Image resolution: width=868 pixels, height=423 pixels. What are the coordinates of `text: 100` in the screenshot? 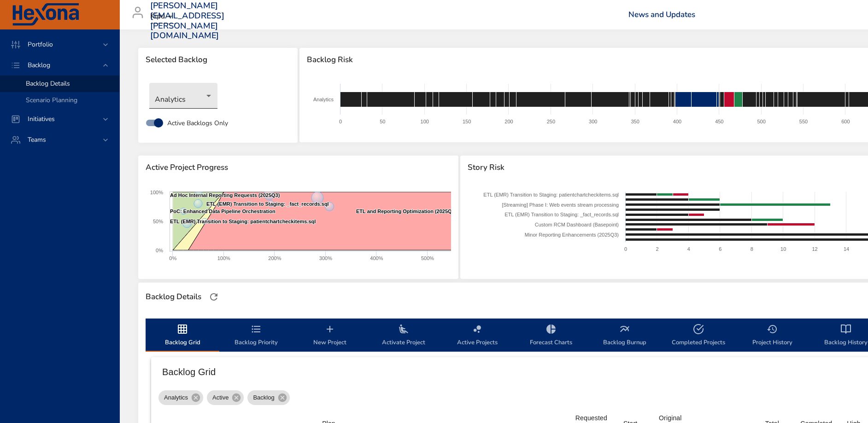 It's located at (425, 121).